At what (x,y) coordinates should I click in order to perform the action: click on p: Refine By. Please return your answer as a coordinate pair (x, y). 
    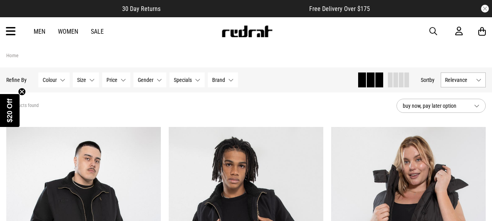
    Looking at the image, I should click on (16, 80).